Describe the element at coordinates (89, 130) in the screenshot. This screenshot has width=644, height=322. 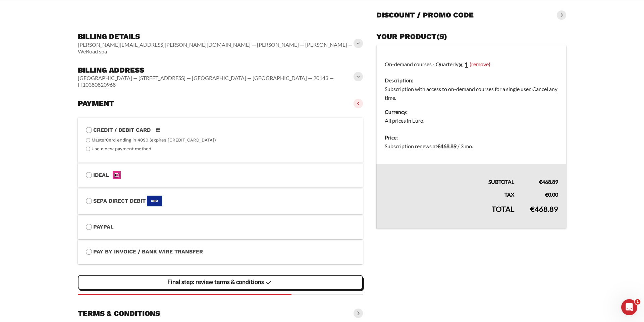
I see `input: Credit / Debit CardCredit / Debit Card` at that location.